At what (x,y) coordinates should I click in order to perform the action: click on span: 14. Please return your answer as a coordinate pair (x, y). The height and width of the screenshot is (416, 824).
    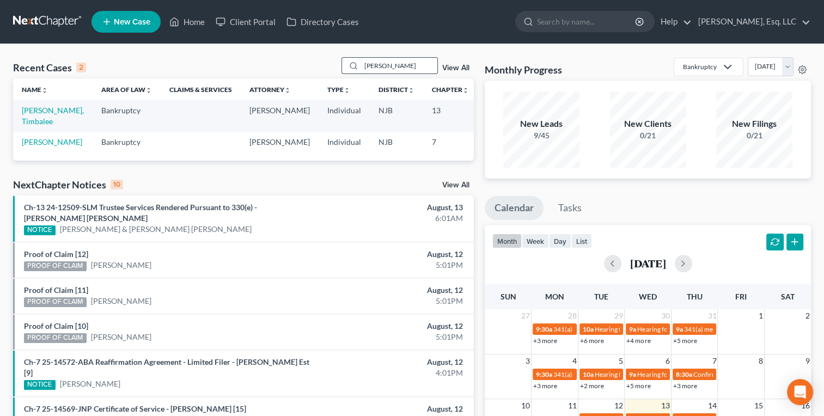
    Looking at the image, I should click on (711, 406).